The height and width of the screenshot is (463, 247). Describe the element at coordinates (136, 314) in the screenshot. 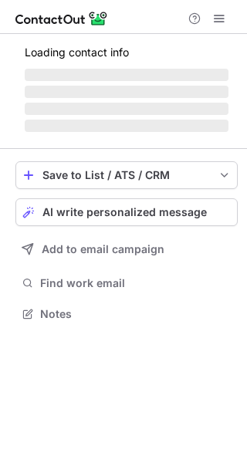

I see `span: Notes` at that location.